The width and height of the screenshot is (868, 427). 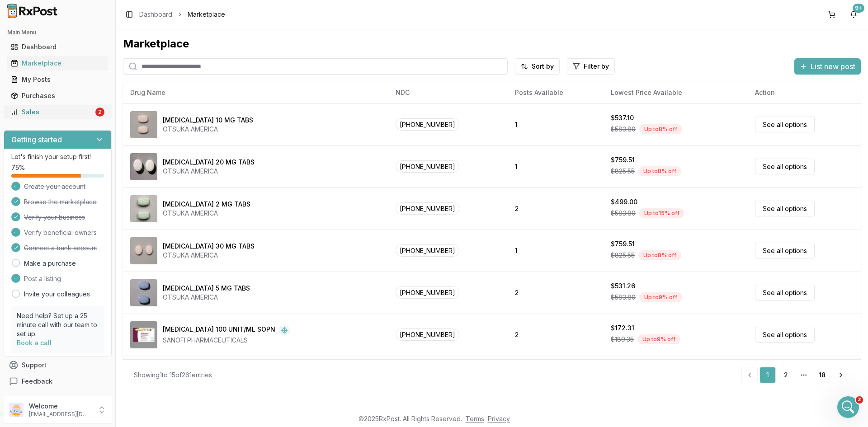 I want to click on img: RxPost Logo, so click(x=33, y=11).